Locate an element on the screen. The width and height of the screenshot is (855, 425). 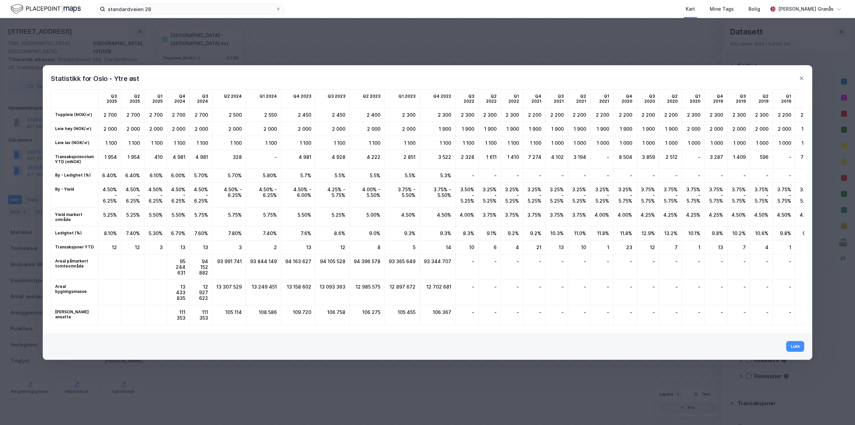
div: 25 is located at coordinates (807, 247).